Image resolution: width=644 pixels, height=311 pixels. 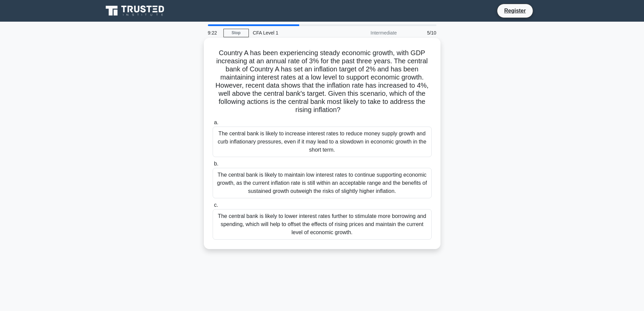 I want to click on span: c., so click(x=216, y=205).